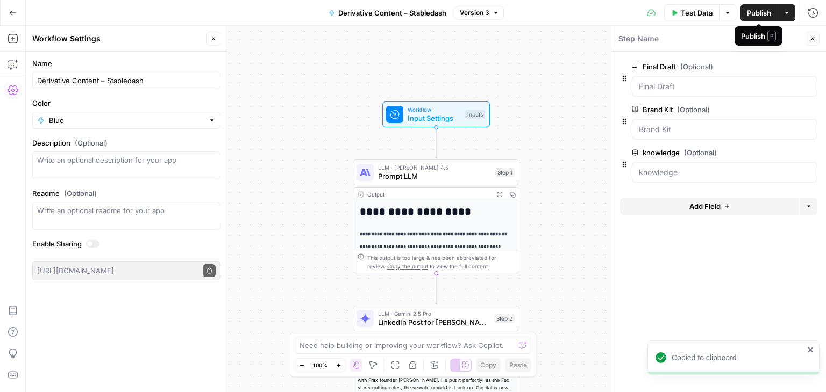 Image resolution: width=826 pixels, height=392 pixels. I want to click on button: Test Data, so click(691, 13).